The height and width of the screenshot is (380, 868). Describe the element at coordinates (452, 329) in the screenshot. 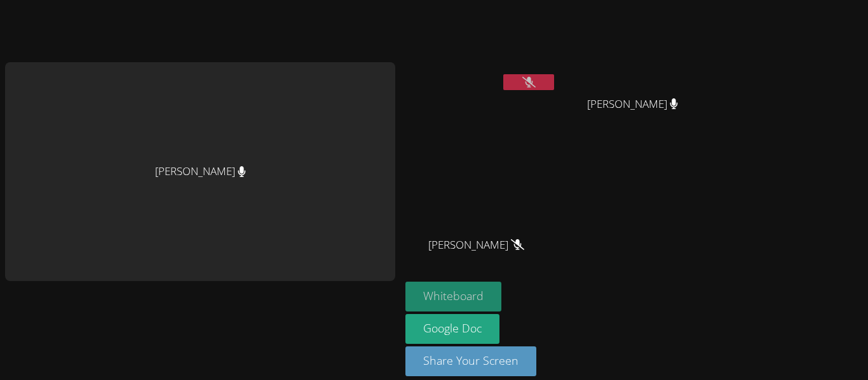

I see `a: Google Doc` at that location.